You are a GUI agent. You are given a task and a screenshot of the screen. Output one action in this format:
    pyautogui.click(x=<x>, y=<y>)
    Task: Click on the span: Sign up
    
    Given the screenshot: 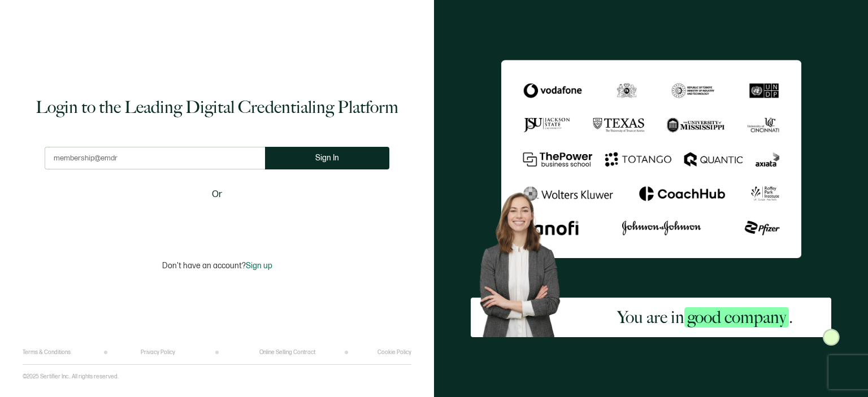 What is the action you would take?
    pyautogui.click(x=259, y=266)
    